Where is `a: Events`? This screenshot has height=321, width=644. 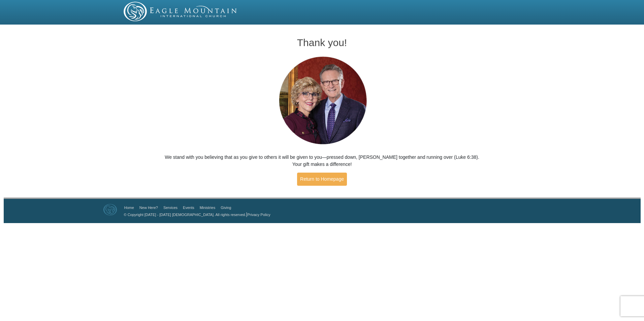 a: Events is located at coordinates (189, 207).